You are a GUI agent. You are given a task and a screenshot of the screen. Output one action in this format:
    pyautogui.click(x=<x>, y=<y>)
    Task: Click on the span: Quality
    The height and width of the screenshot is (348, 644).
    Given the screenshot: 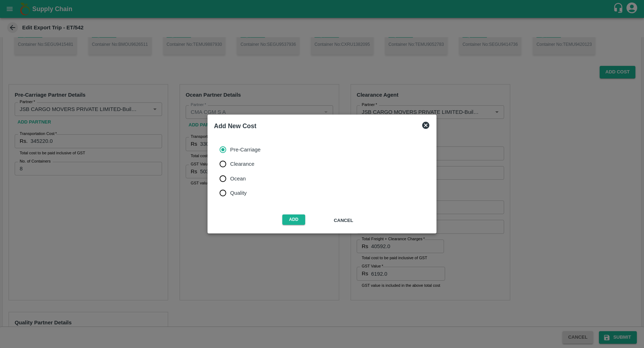 What is the action you would take?
    pyautogui.click(x=238, y=193)
    